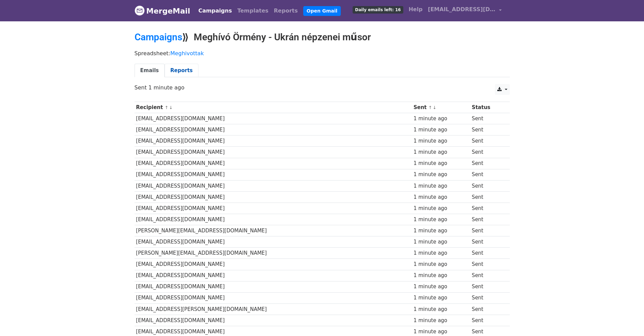 The width and height of the screenshot is (644, 336). I want to click on th: Recipient, so click(273, 107).